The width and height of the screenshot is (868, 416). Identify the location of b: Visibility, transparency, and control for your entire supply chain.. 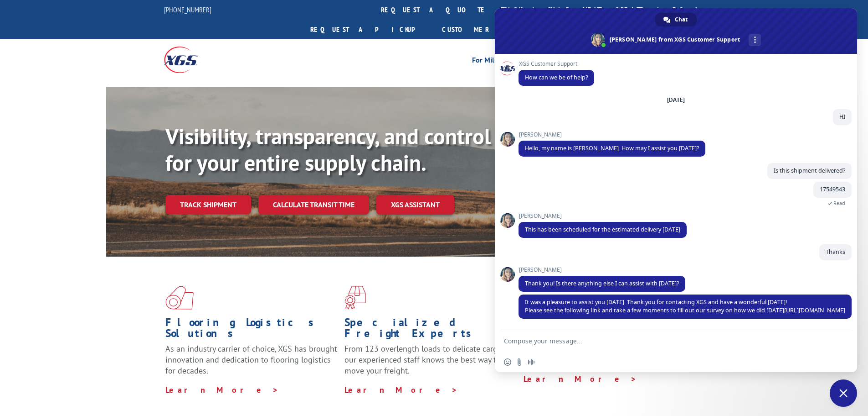
(328, 149).